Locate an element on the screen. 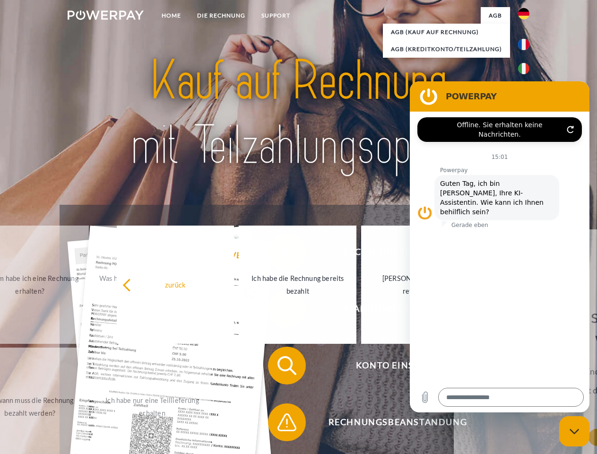  a: SUPPORT is located at coordinates (276, 16).